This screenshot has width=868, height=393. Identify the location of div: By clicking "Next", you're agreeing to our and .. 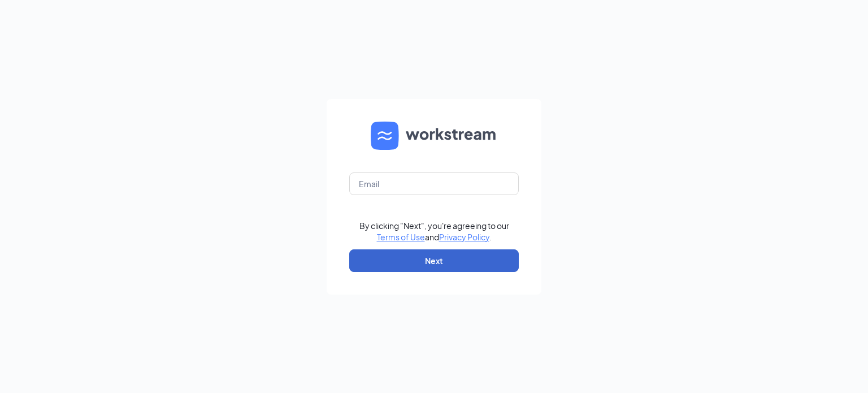
(434, 231).